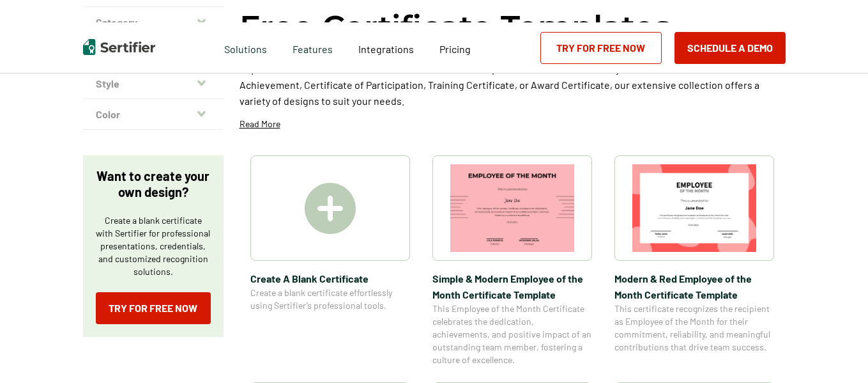 The height and width of the screenshot is (383, 868). What do you see at coordinates (512, 334) in the screenshot?
I see `span: This Employee of the Month Certificate celebrates the dedication, achievements, and positive impa...` at bounding box center [512, 334].